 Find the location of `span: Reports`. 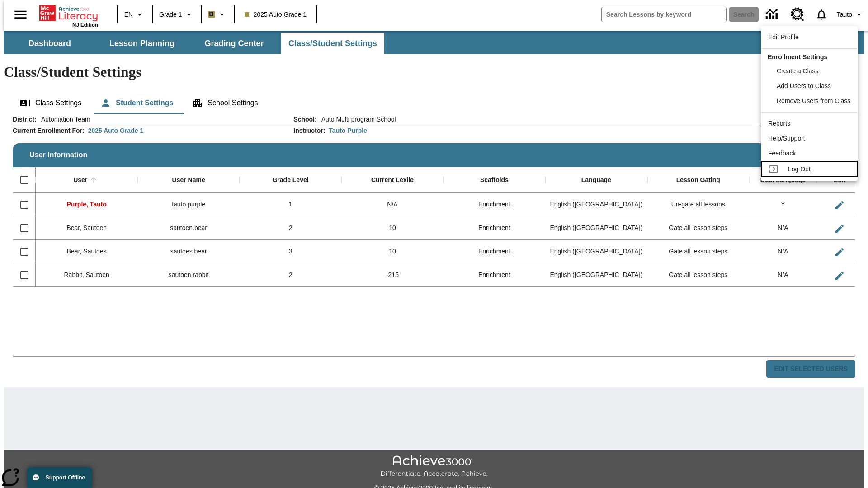

span: Reports is located at coordinates (779, 124).